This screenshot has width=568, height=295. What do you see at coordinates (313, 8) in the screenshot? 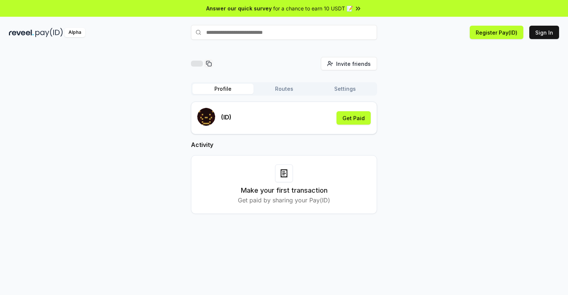
I see `span: for a chance to earn 10 USDT 📝` at bounding box center [313, 8].